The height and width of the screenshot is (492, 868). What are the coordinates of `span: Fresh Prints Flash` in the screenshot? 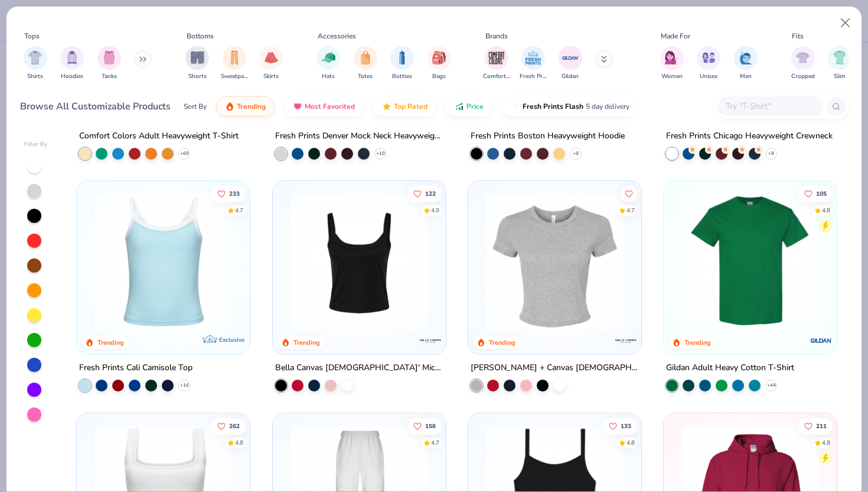 It's located at (553, 106).